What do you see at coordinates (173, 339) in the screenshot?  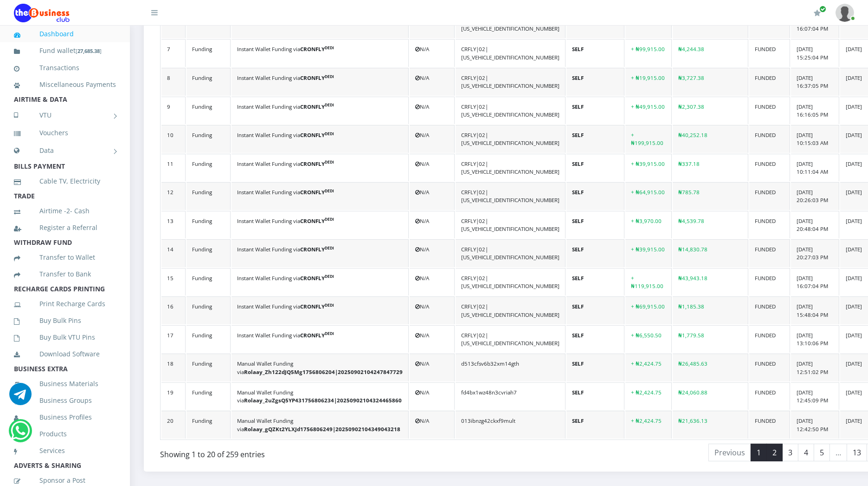 I see `td: 17` at bounding box center [173, 339].